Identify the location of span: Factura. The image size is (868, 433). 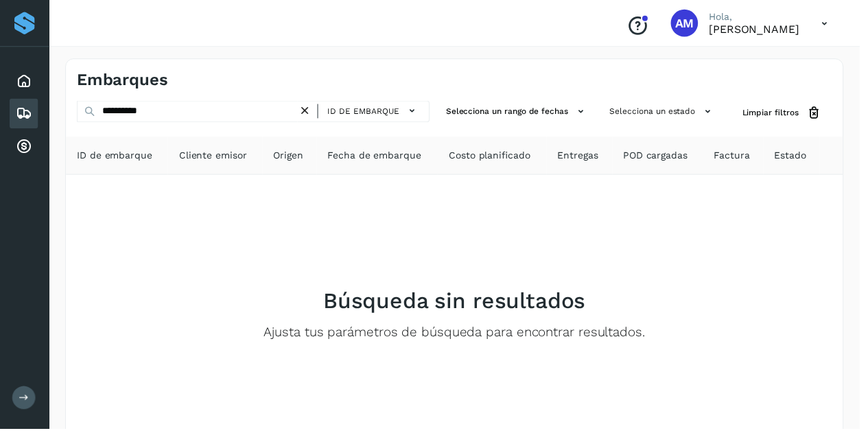
(738, 157).